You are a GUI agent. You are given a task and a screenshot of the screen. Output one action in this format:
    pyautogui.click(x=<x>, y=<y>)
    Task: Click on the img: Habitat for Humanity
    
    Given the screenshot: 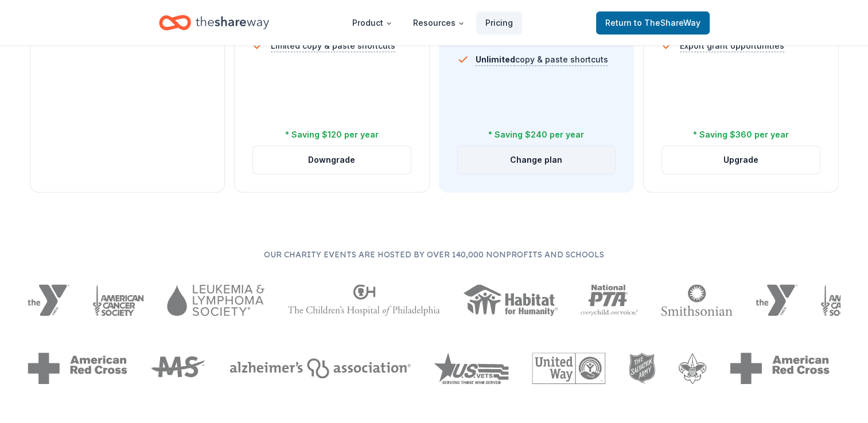 What is the action you would take?
    pyautogui.click(x=510, y=300)
    